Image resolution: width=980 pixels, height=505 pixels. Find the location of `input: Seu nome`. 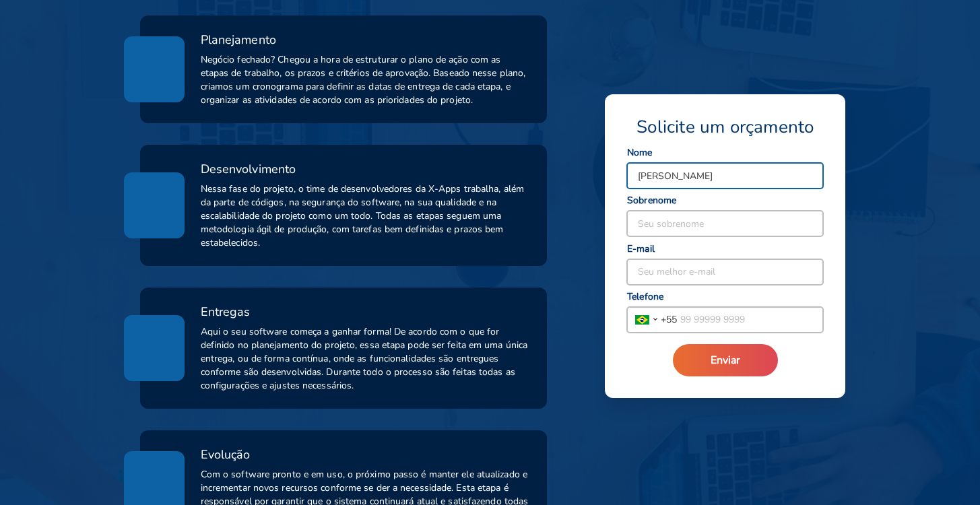

input: Seu nome is located at coordinates (725, 176).